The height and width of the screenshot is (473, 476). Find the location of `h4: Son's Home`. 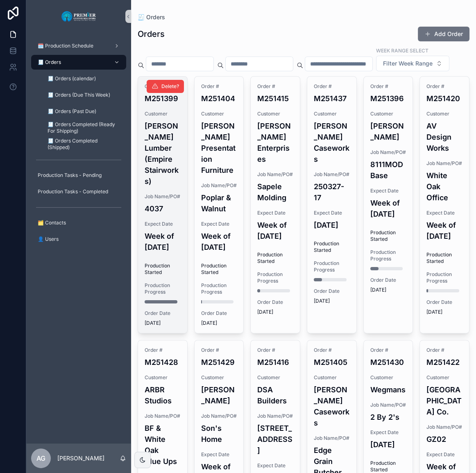

h4: Son's Home is located at coordinates (219, 434).